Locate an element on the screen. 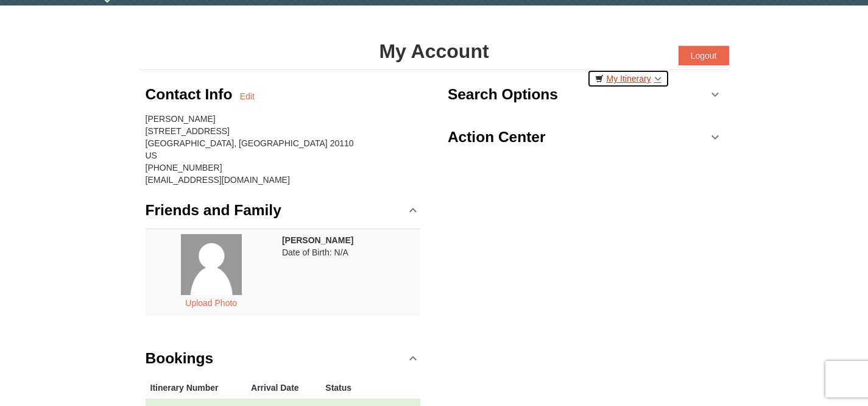 The image size is (868, 406). h3: Action Center is located at coordinates (497, 137).